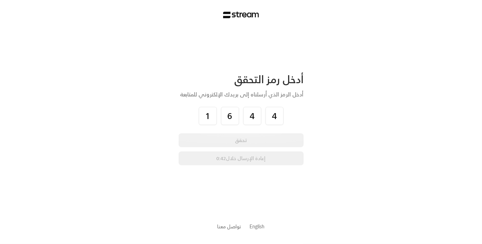 This screenshot has height=244, width=482. What do you see at coordinates (241, 79) in the screenshot?
I see `div: أدخل رمز التحقق` at bounding box center [241, 79].